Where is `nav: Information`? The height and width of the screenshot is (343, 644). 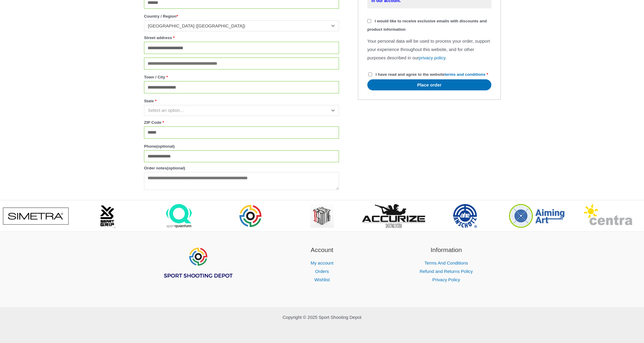
nav: Information is located at coordinates (446, 271).